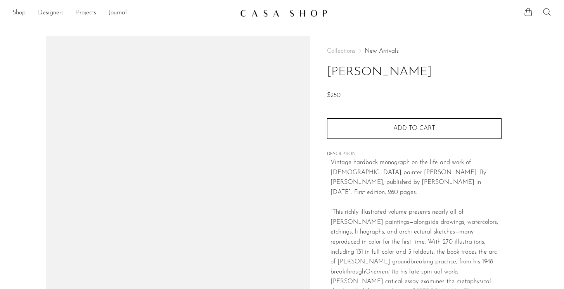 This screenshot has height=289, width=564. Describe the element at coordinates (341, 51) in the screenshot. I see `span: Collections` at that location.